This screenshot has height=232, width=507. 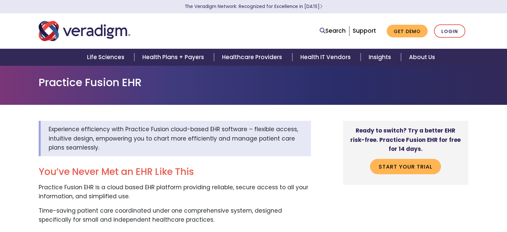 What do you see at coordinates (253, 57) in the screenshot?
I see `a: Healthcare Providers` at bounding box center [253, 57].